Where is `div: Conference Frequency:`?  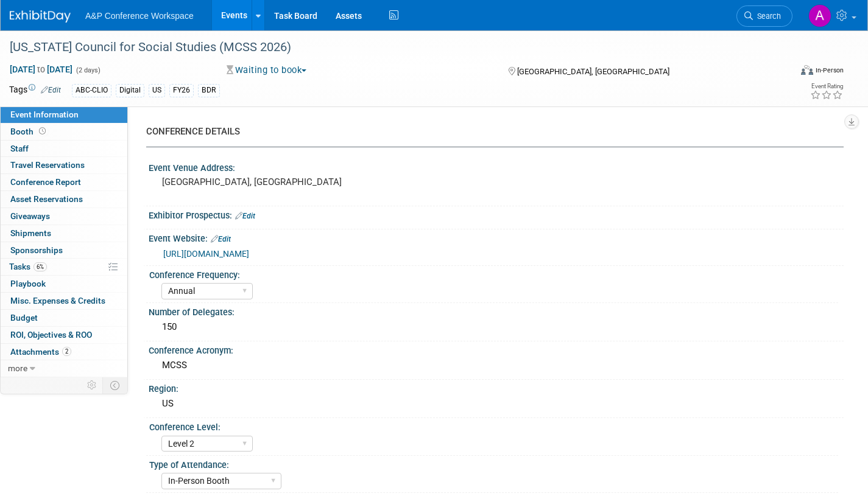 div: Conference Frequency: is located at coordinates (493, 274).